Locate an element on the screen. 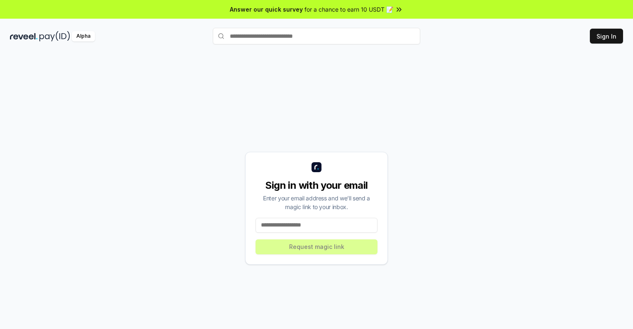  span: Answer our quick survey is located at coordinates (266, 9).